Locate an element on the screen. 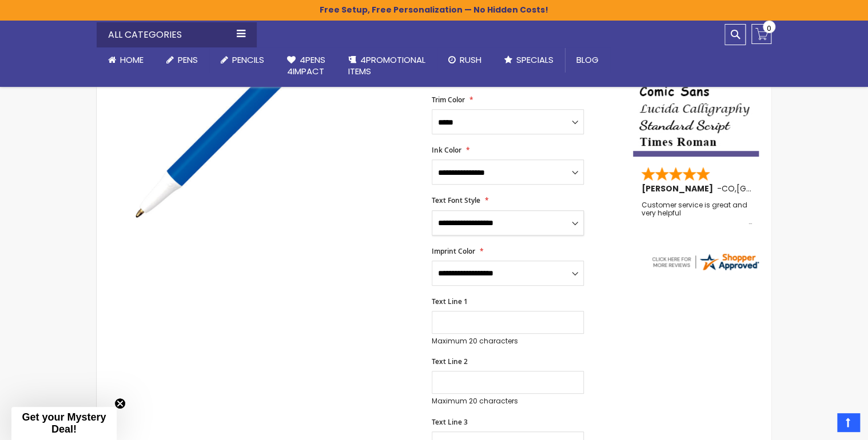  div: Get your Mystery Deal!Close teaser is located at coordinates (64, 423).